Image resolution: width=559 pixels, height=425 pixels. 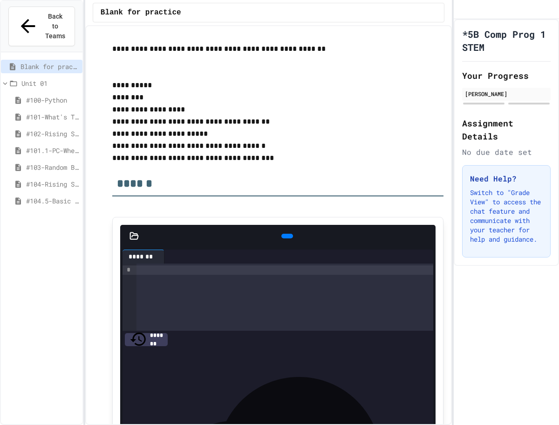 I want to click on span: #104-Rising Sun Plus, so click(x=52, y=184).